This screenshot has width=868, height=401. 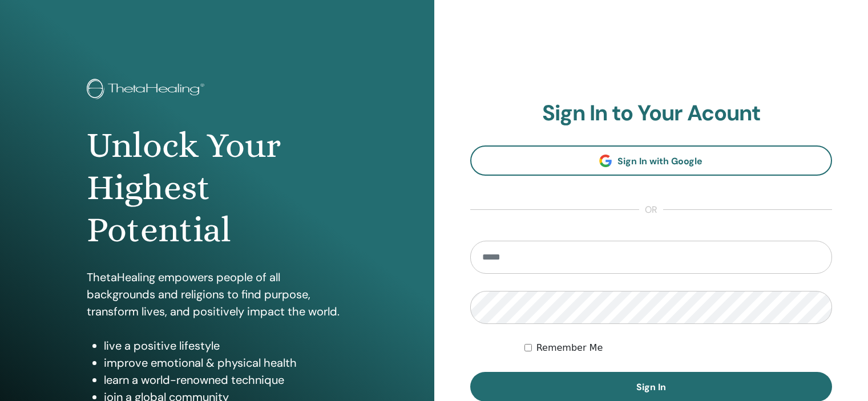 I want to click on li: live a positive lifestyle, so click(x=225, y=346).